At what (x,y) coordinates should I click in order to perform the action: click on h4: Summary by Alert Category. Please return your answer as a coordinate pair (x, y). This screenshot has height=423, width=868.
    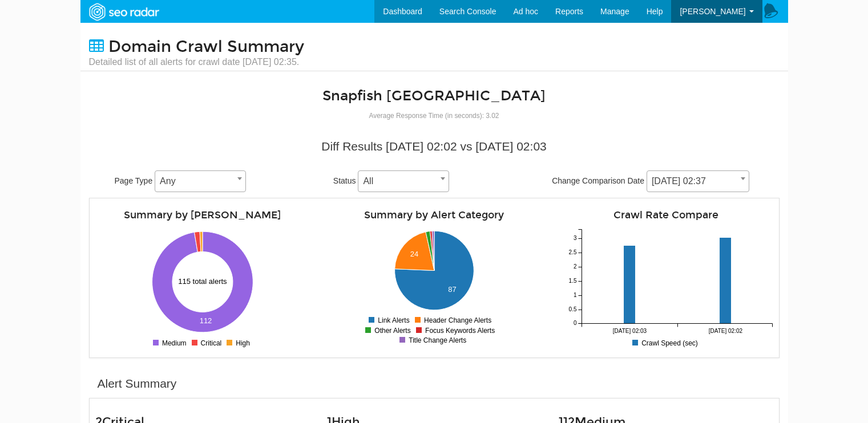
    Looking at the image, I should click on (434, 215).